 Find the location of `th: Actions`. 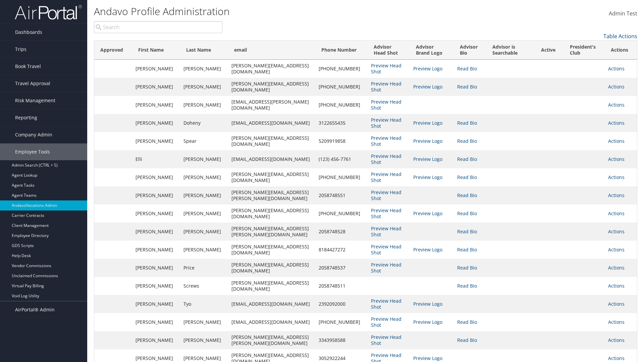

th: Actions is located at coordinates (621, 50).